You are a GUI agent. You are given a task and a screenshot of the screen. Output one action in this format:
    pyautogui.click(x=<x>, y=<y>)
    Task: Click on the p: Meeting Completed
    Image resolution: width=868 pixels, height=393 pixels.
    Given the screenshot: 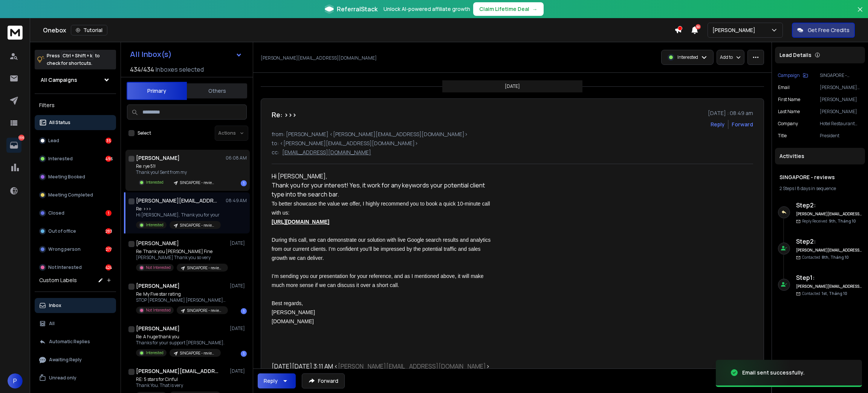 What is the action you would take?
    pyautogui.click(x=70, y=195)
    